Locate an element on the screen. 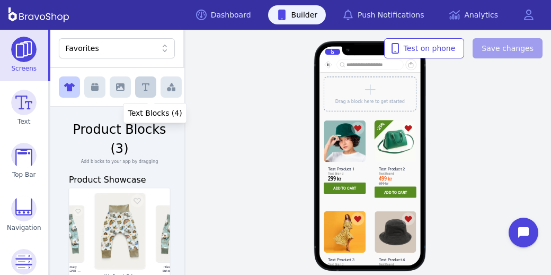 The width and height of the screenshot is (551, 275). span: Drag a block here to get started is located at coordinates (370, 101).